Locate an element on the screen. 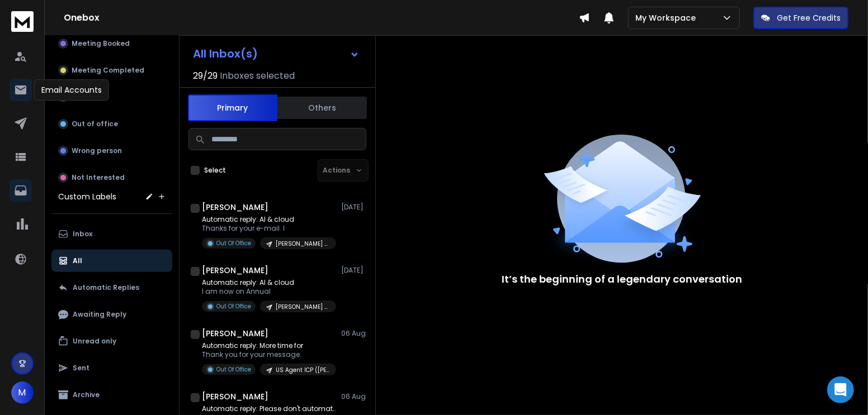 The height and width of the screenshot is (415, 868). h1: All Inbox(s) is located at coordinates (225, 54).